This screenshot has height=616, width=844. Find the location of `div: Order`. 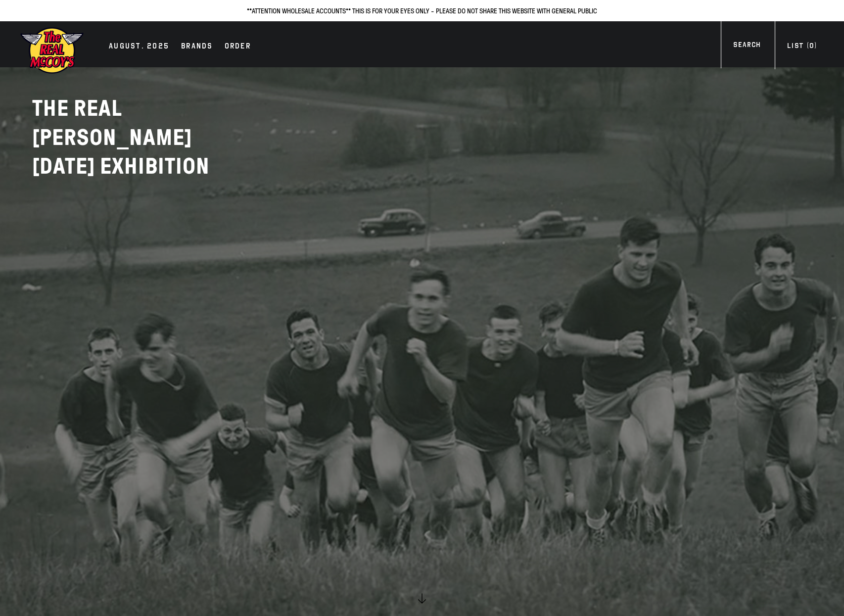

div: Order is located at coordinates (237, 47).